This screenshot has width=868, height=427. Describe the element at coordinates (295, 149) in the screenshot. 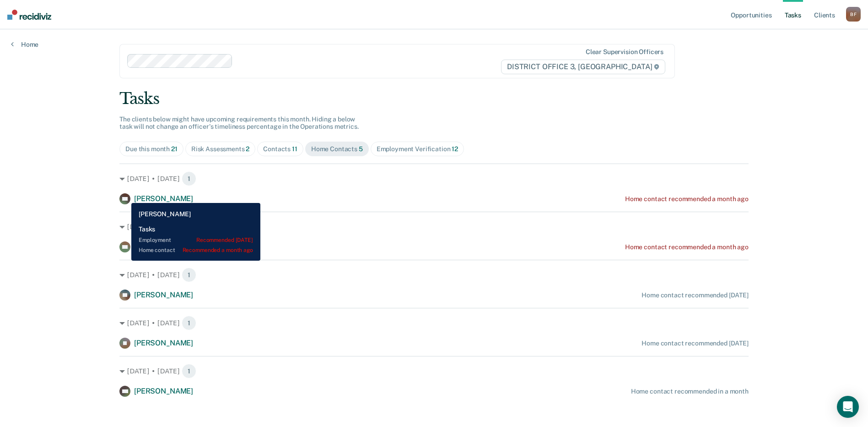

I see `span: 11` at that location.